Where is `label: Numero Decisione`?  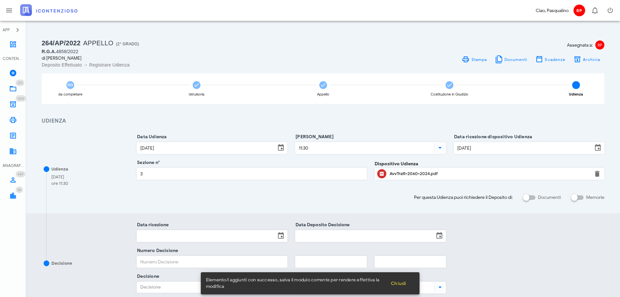 label: Numero Decisione is located at coordinates (157, 250).